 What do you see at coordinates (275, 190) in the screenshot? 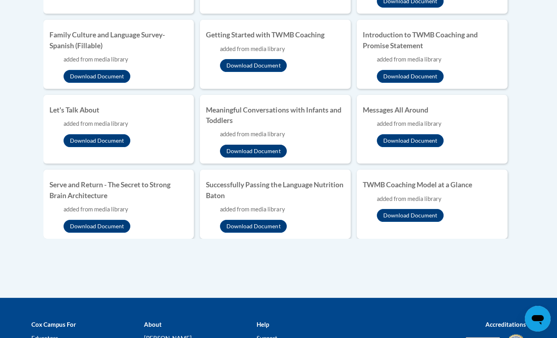
I see `h4: Successfully Passing the Language Nutrition Baton` at bounding box center [275, 190].